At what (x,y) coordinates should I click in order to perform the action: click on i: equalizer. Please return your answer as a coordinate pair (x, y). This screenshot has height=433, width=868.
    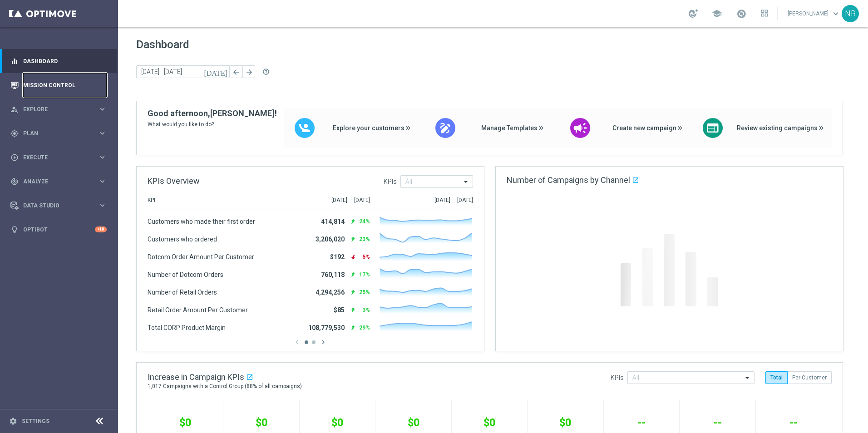
    Looking at the image, I should click on (14, 61).